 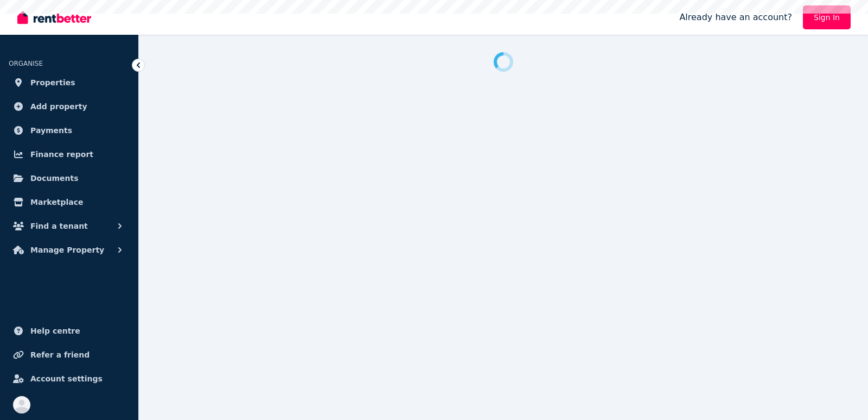 I want to click on span: Manage Property, so click(x=68, y=250).